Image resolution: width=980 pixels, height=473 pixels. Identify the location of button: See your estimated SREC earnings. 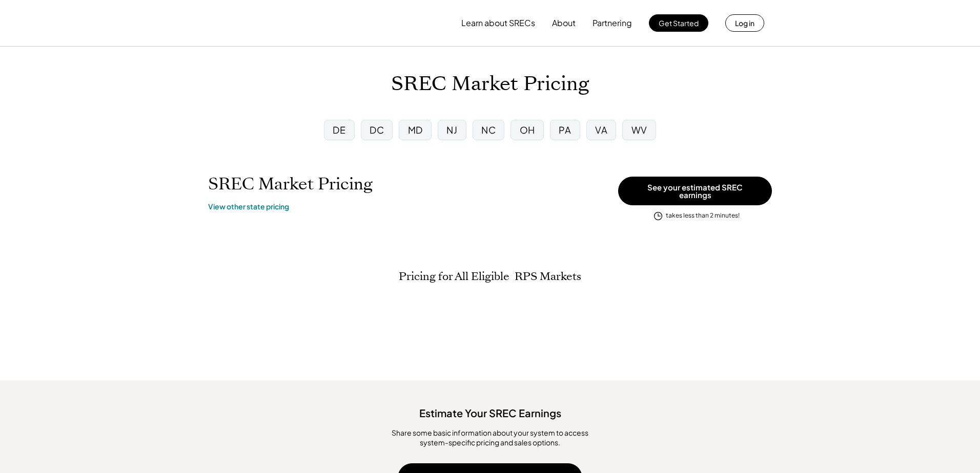
(695, 191).